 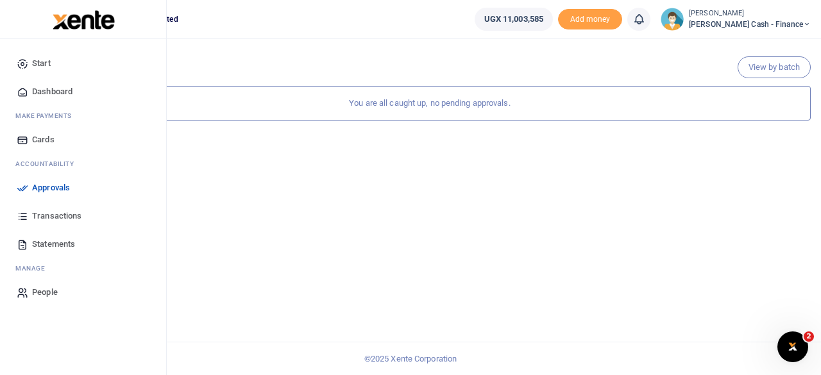 What do you see at coordinates (590, 19) in the screenshot?
I see `span: Add money` at bounding box center [590, 19].